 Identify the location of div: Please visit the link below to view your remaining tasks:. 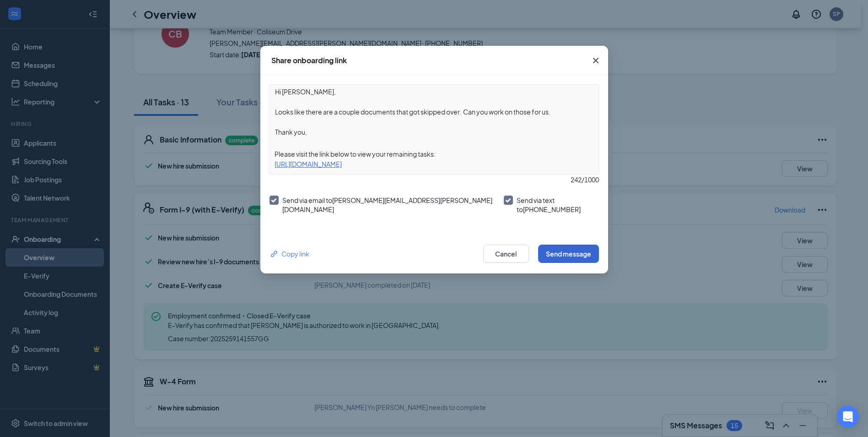
(434, 154).